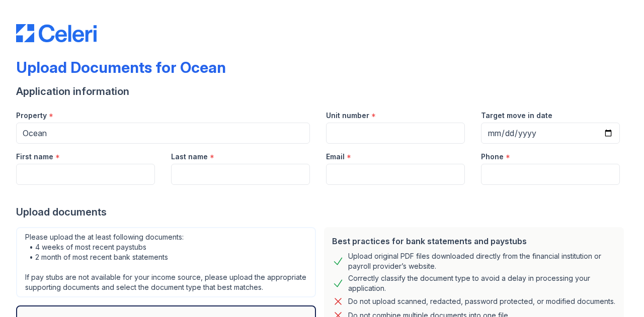 This screenshot has height=317, width=644. I want to click on div: Correctly classify the document type to avoid a delay in processing your application., so click(482, 284).